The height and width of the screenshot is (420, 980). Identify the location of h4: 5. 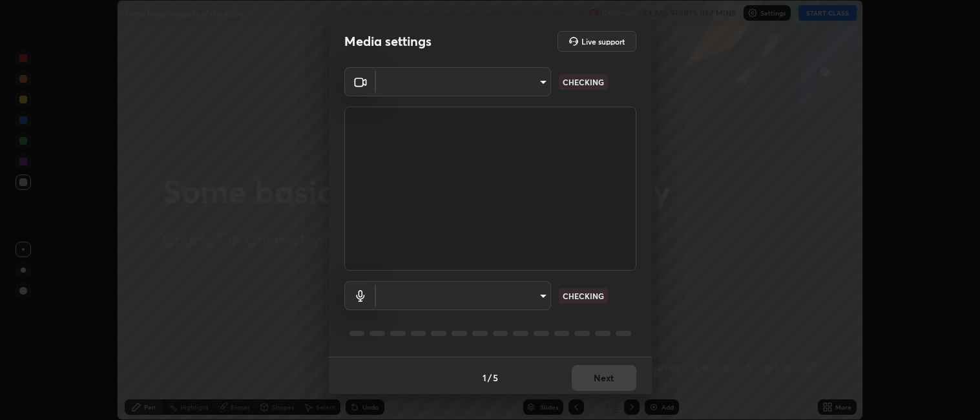
(496, 378).